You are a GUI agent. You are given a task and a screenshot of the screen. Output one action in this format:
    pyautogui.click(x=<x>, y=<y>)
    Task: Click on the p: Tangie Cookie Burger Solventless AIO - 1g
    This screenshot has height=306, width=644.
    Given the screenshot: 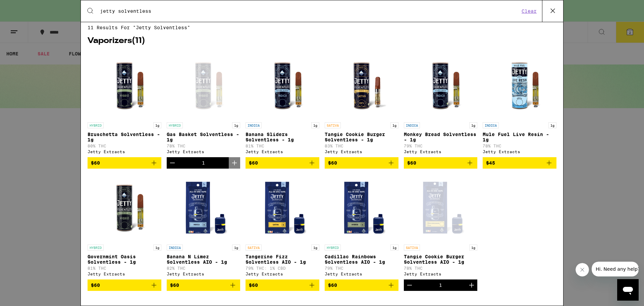 What is the action you would take?
    pyautogui.click(x=441, y=259)
    